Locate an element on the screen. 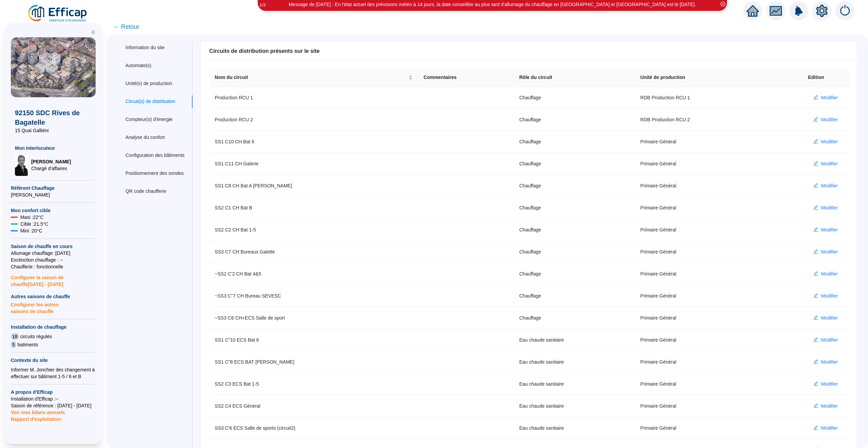  td: RDB Production RCU 1 is located at coordinates (719, 97).